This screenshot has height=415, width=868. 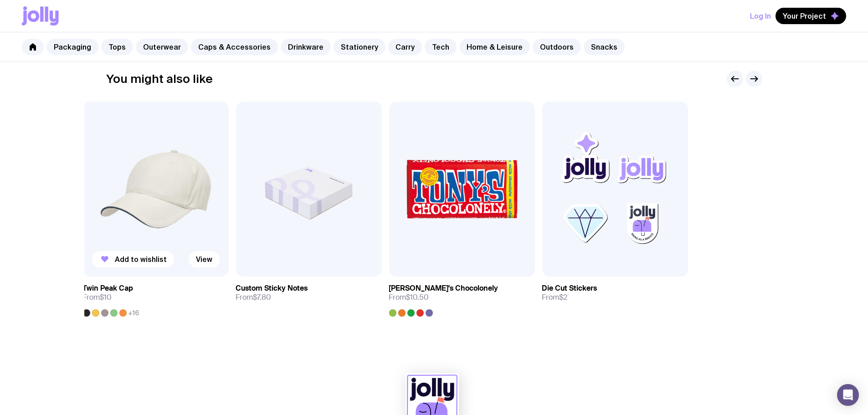 What do you see at coordinates (271, 289) in the screenshot?
I see `h3: Custom Sticky Notes` at bounding box center [271, 289].